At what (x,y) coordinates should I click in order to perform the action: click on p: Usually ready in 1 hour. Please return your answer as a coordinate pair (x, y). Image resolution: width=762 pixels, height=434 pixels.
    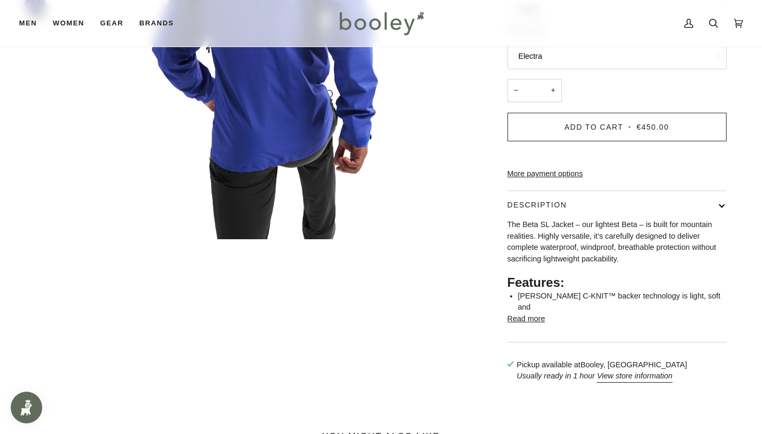
    Looking at the image, I should click on (602, 376).